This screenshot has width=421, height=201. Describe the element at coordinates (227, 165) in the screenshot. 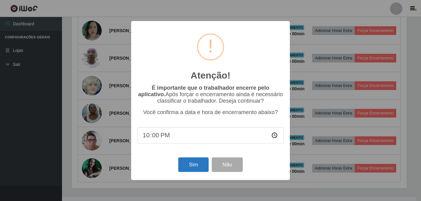

I see `button: Não` at that location.